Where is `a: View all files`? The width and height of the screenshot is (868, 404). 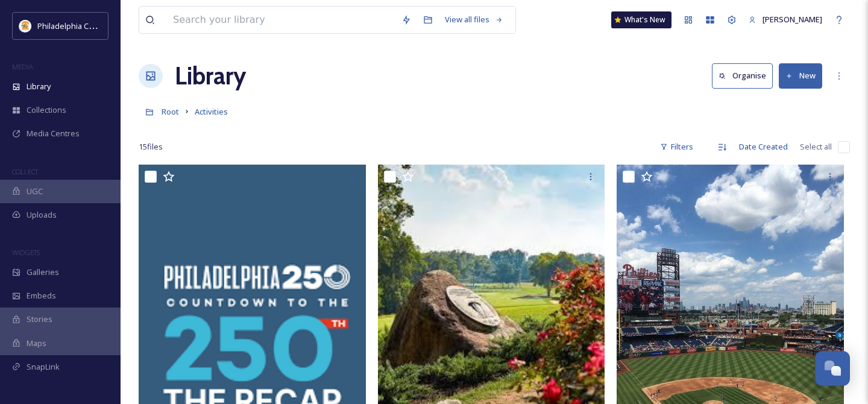
a: View all files is located at coordinates (474, 19).